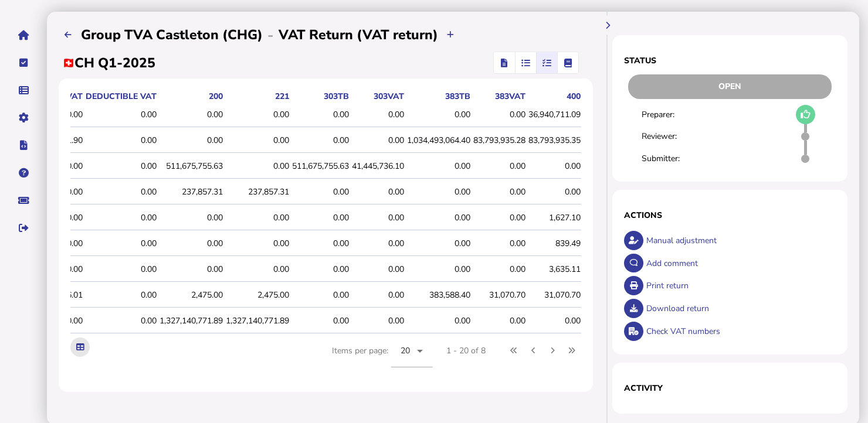 The height and width of the screenshot is (423, 868). Describe the element at coordinates (439, 96) in the screenshot. I see `div: 383TB` at that location.